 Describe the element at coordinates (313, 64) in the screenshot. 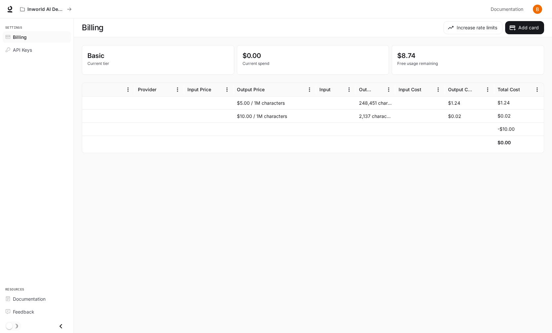

I see `p: Current spend` at that location.